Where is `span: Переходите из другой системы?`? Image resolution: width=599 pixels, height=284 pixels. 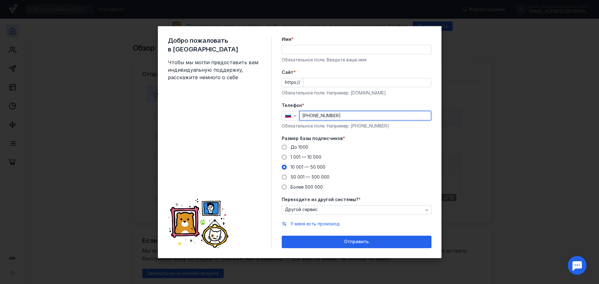
span: Переходите из другой системы? is located at coordinates (320, 200).